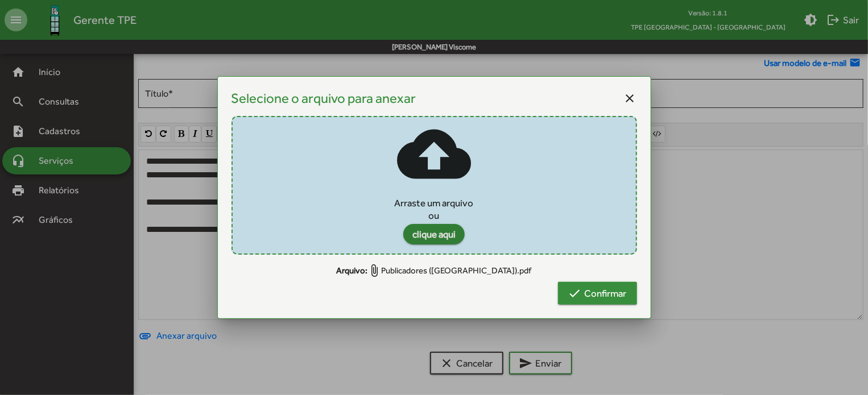  What do you see at coordinates (597, 293) in the screenshot?
I see `span: Confirmar` at bounding box center [597, 293].